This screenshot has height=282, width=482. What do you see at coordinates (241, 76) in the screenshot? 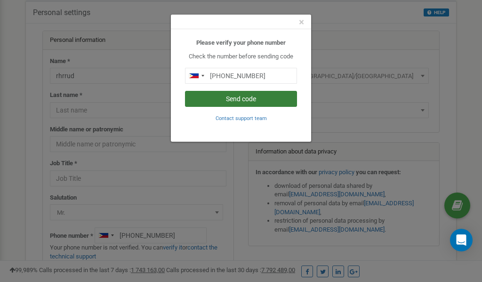
I see `input: 0905 123 4567` at bounding box center [241, 76].